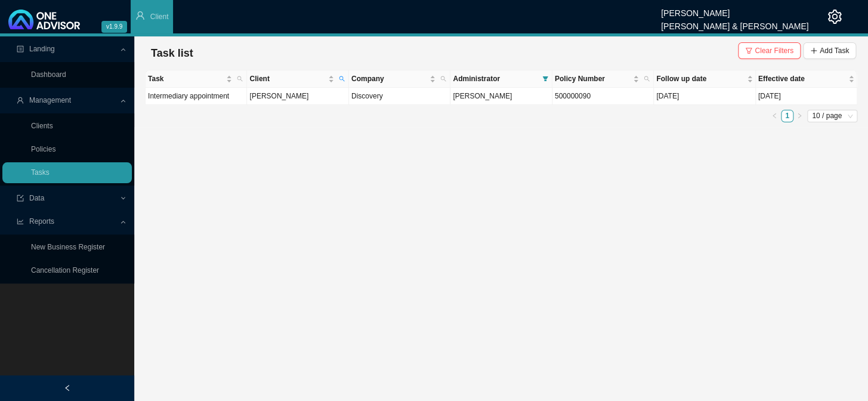  What do you see at coordinates (44, 19) in the screenshot?
I see `img: 2df55531c6924b55f21c4cf5d4484680-logo-light.svg` at bounding box center [44, 19].